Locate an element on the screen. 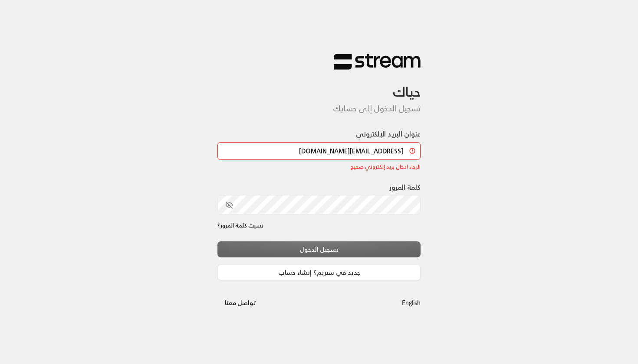  button: تواصل معنا is located at coordinates (240, 303).